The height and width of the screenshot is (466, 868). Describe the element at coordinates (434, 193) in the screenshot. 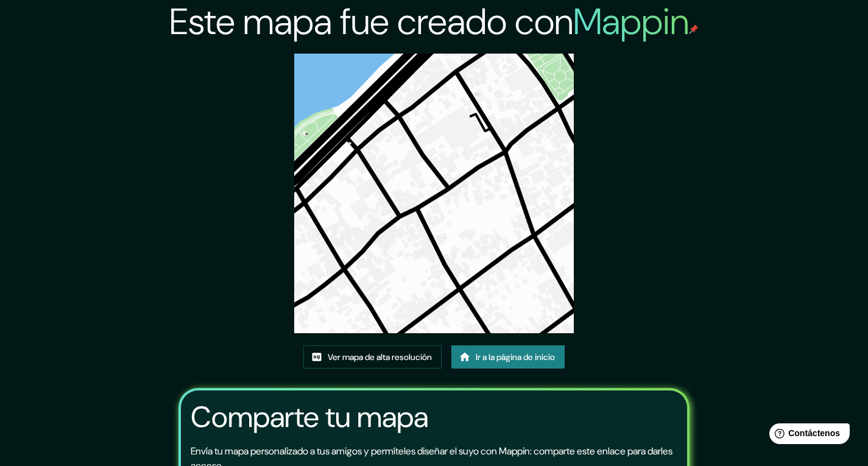

I see `img: created-map` at that location.